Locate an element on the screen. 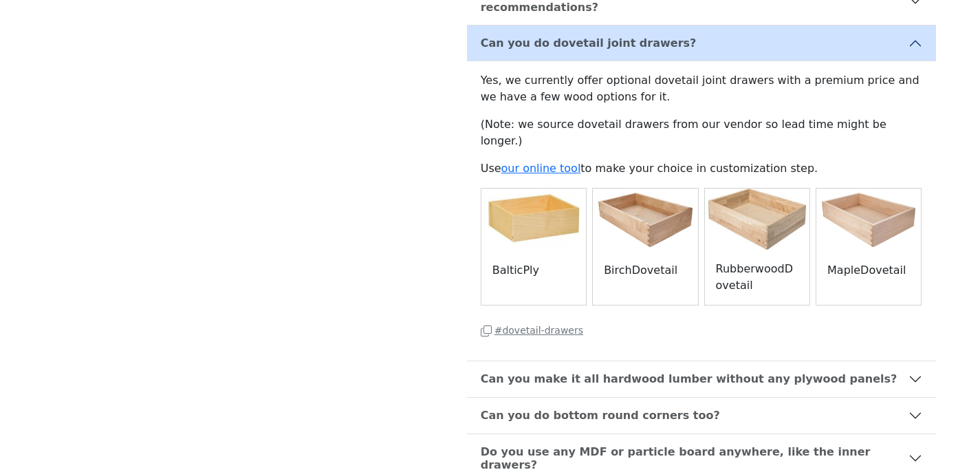 The width and height of the screenshot is (980, 470). button: Can you do bottom round corners too? is located at coordinates (702, 416).